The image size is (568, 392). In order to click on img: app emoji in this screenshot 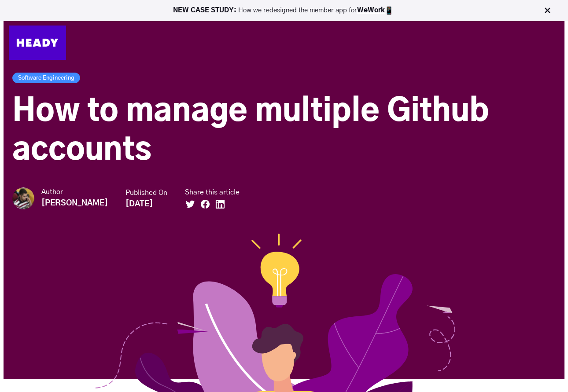, I will do `click(390, 11)`.